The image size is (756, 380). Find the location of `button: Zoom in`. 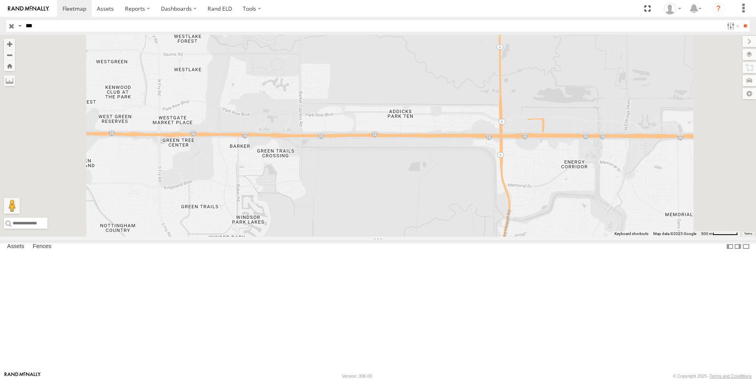

button: Zoom in is located at coordinates (9, 44).